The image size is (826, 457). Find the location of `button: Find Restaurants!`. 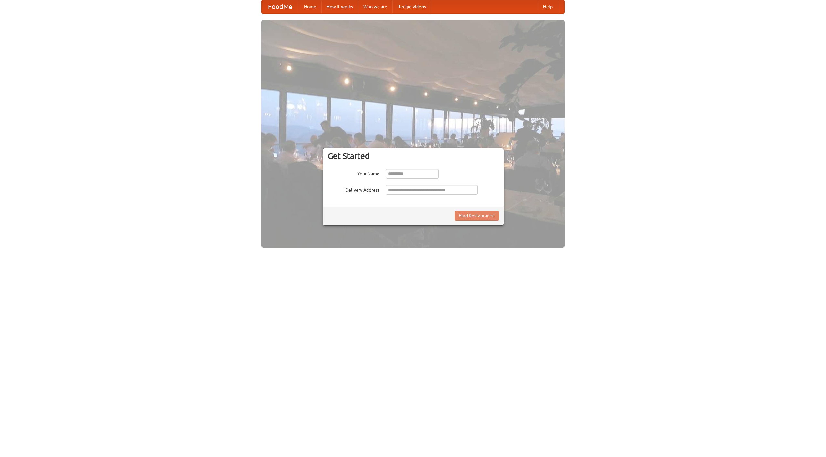

button: Find Restaurants! is located at coordinates (477, 216).